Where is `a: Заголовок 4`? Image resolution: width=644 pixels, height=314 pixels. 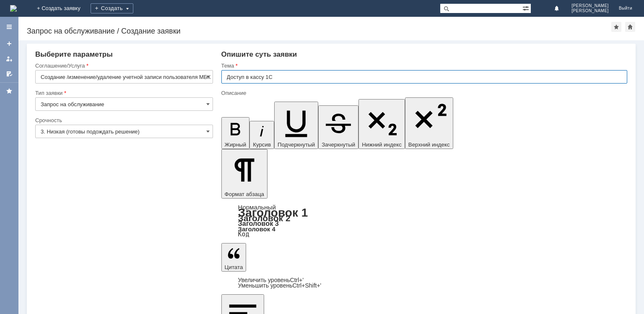 a: Заголовок 4 is located at coordinates (257, 229).